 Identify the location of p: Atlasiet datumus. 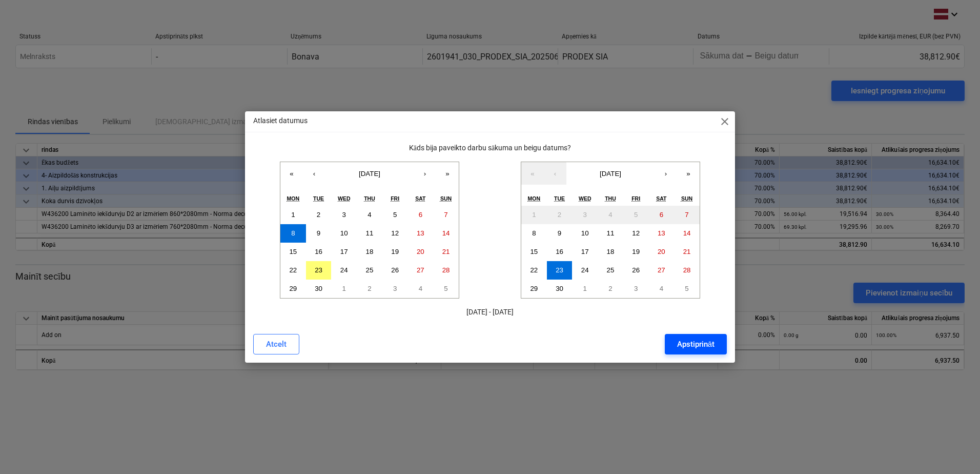
(281, 121).